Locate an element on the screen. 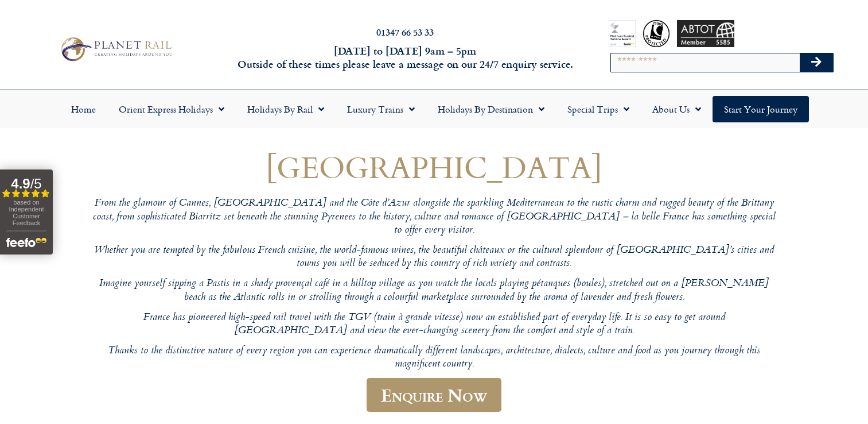 Image resolution: width=868 pixels, height=424 pixels. p: Imagine yourself sipping a Pastis in a shady provençal café in a hilltop village as you watch the... is located at coordinates (434, 291).